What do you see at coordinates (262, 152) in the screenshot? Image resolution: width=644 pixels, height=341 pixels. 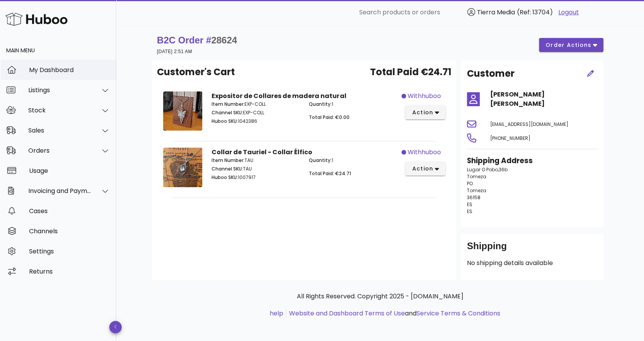 I see `strong: Collar de Tauriel - Collar Élfico` at bounding box center [262, 152].